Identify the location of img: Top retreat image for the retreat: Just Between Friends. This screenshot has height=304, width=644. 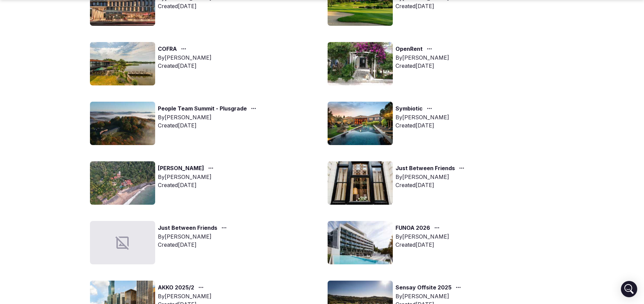
(360, 183).